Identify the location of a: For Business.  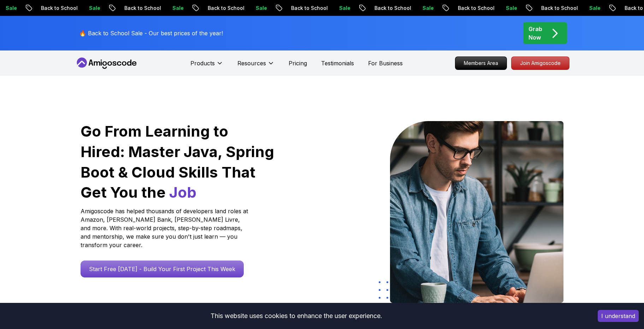
(385, 63).